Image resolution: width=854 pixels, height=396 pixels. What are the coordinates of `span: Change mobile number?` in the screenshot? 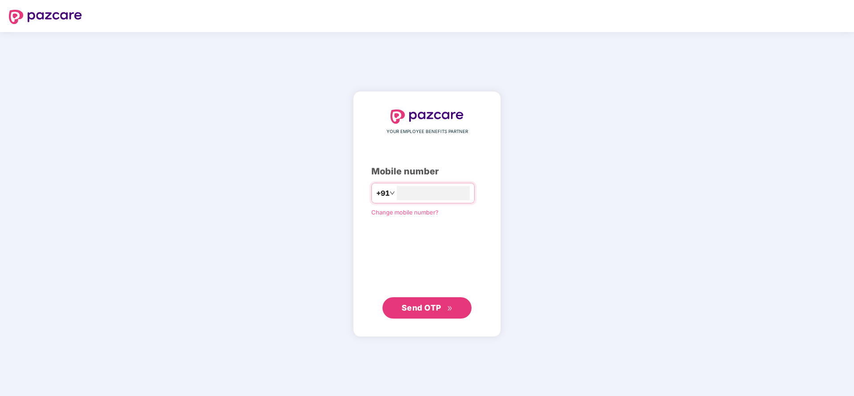 It's located at (405, 212).